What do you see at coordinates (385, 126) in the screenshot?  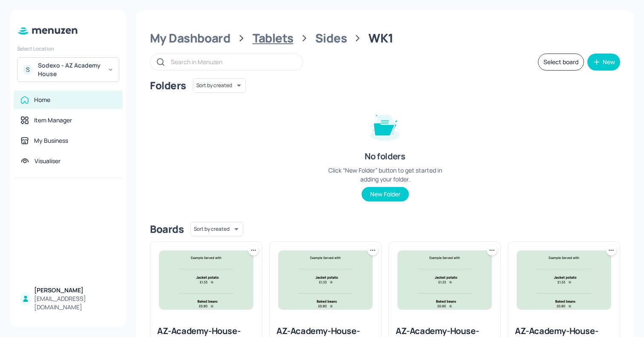 I see `img: folder-empty` at bounding box center [385, 126].